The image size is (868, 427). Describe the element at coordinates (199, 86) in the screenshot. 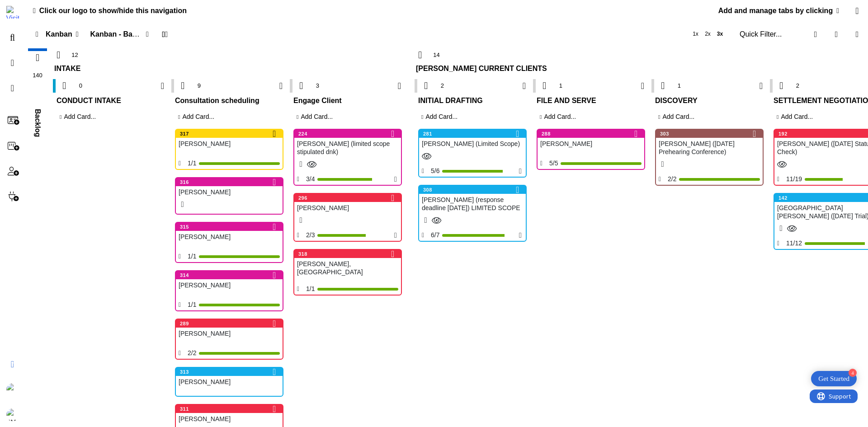

I see `span: 9` at that location.